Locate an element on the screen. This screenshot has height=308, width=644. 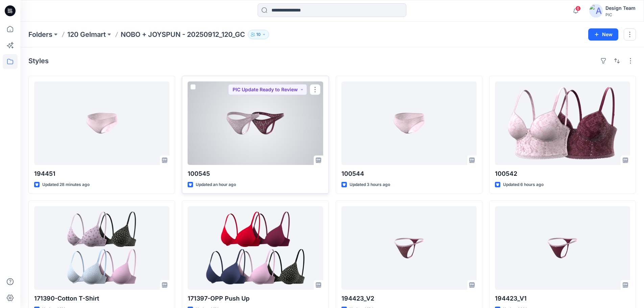
a: 171397-OPP Push Up is located at coordinates (255, 247).